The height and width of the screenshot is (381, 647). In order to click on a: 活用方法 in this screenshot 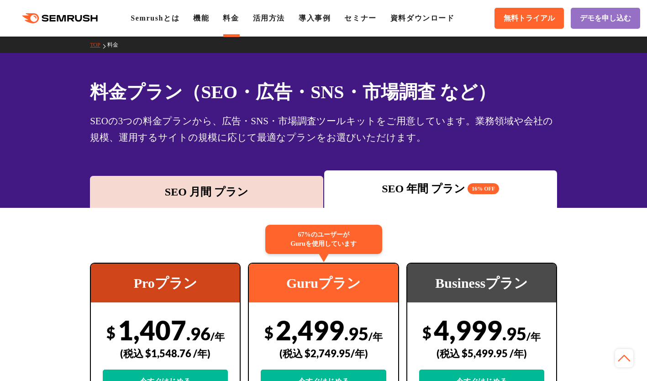, I will do `click(269, 18)`.